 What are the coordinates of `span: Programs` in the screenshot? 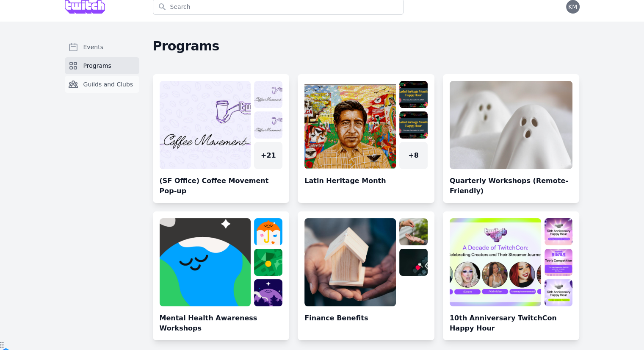 It's located at (98, 66).